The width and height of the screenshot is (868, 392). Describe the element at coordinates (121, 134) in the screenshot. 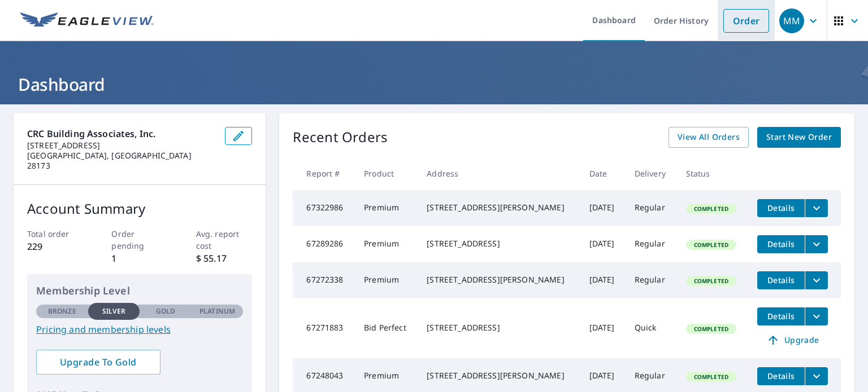

I see `p: CRC Building Associates, Inc.` at that location.